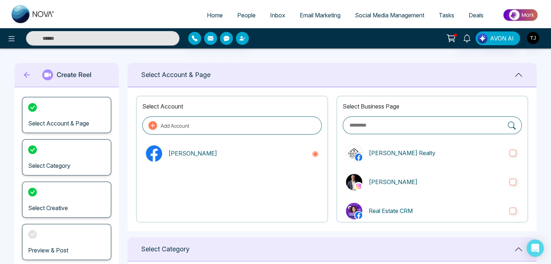 The width and height of the screenshot is (551, 264). I want to click on a: Social Media Management, so click(390, 15).